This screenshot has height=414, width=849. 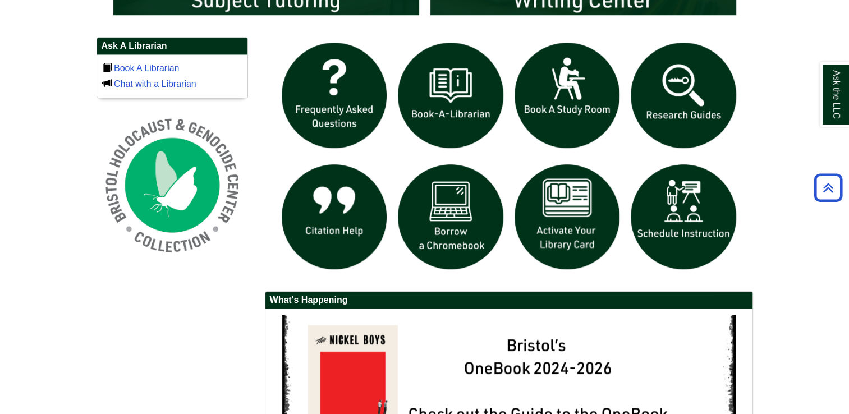 What do you see at coordinates (147, 68) in the screenshot?
I see `a: Book A Librarian` at bounding box center [147, 68].